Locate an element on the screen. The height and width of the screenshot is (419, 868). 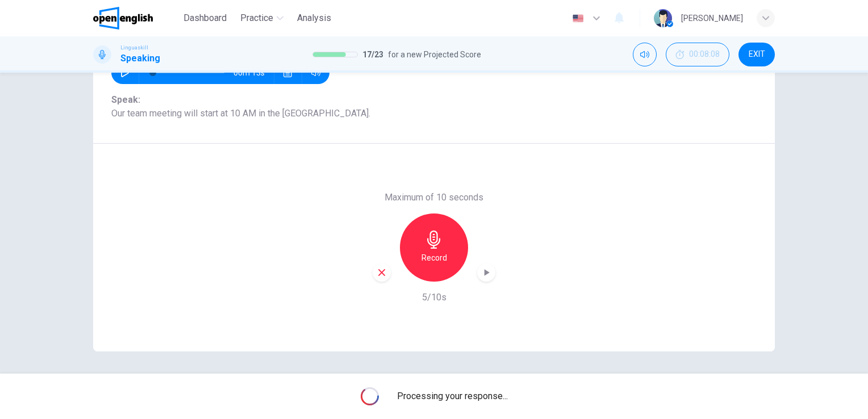
span: Practice is located at coordinates (257, 18).